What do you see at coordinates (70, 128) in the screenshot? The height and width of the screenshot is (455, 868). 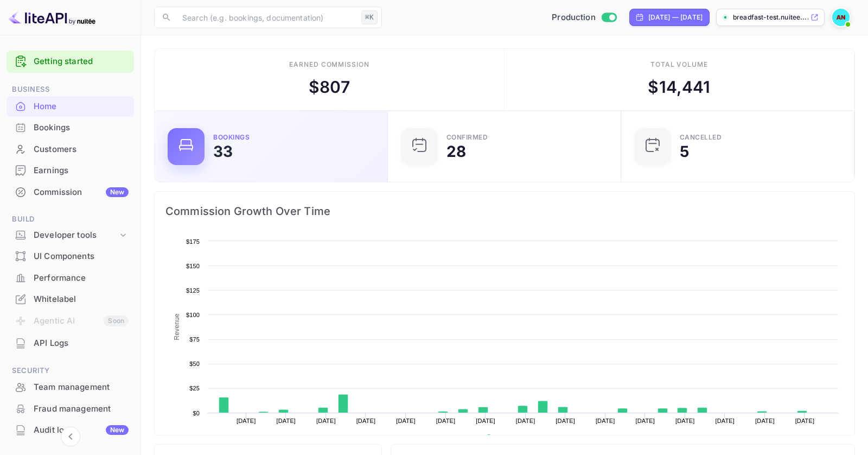 I see `a: Bookings` at bounding box center [70, 128].